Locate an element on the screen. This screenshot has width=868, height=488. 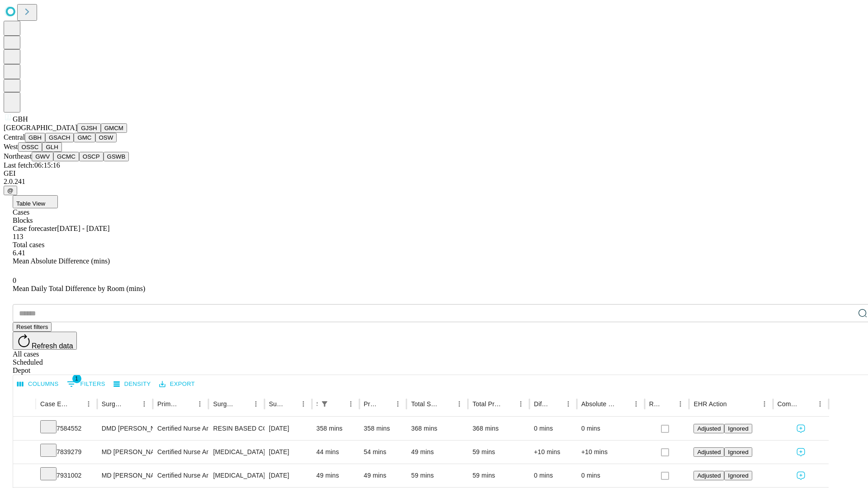
button: Density is located at coordinates (132, 384).